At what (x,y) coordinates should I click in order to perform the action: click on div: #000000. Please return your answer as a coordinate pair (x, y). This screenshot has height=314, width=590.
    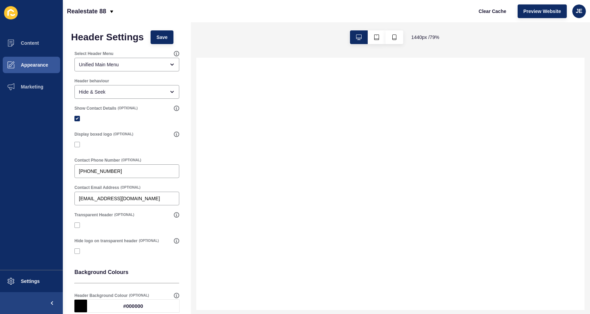
    Looking at the image, I should click on (133, 306).